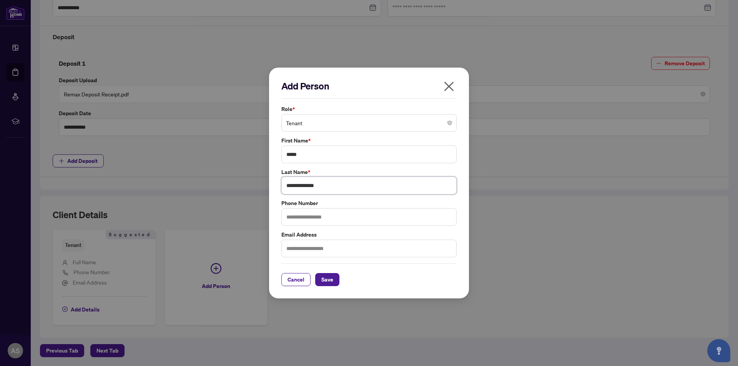 The height and width of the screenshot is (366, 738). Describe the element at coordinates (369, 86) in the screenshot. I see `h2: Add Person` at that location.